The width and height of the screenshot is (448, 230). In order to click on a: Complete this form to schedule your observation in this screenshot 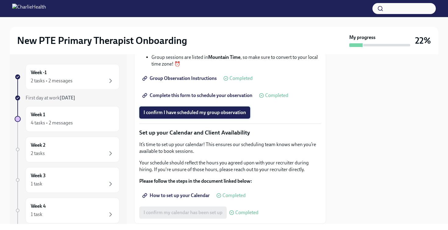, I will do `click(198, 95)`.